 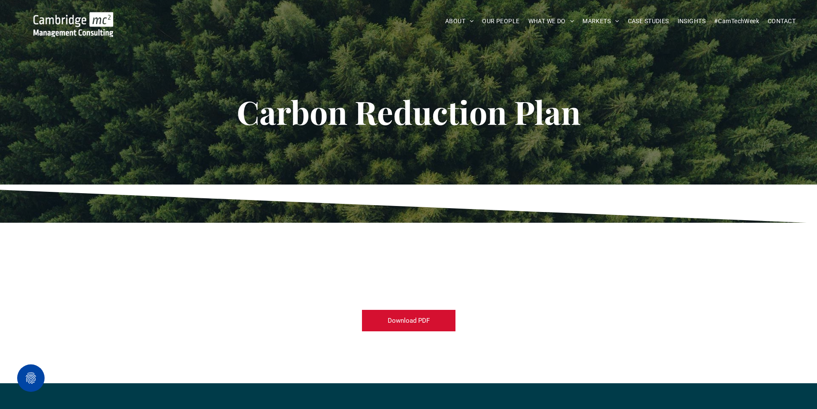 I want to click on a: CASE STUDIES, so click(x=649, y=21).